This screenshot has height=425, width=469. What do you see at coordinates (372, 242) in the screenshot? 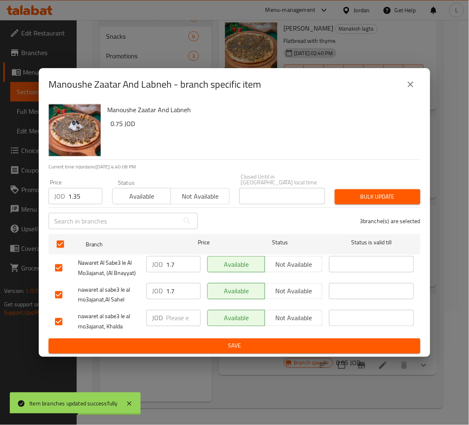
I see `span: Status is valid till` at bounding box center [372, 242].